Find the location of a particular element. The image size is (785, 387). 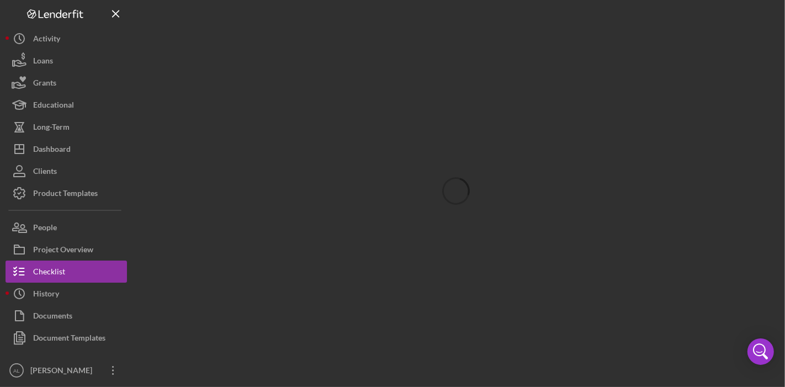

a: Document Templates is located at coordinates (66, 338).